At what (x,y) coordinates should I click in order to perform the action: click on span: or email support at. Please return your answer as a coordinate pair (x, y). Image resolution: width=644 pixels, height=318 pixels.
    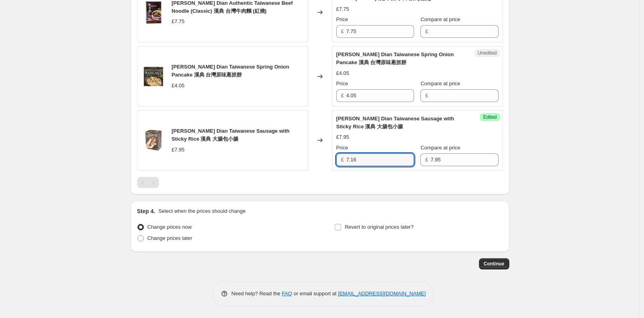
    Looking at the image, I should click on (315, 293).